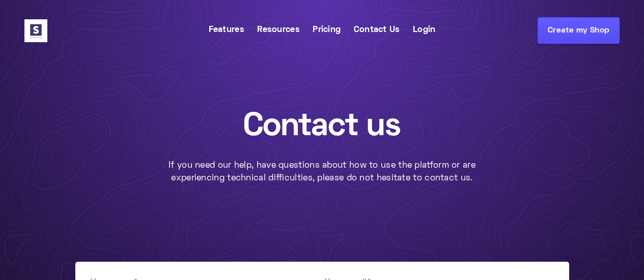 This screenshot has width=644, height=280. I want to click on img: Shopyangu Innovations Limited, so click(36, 30).